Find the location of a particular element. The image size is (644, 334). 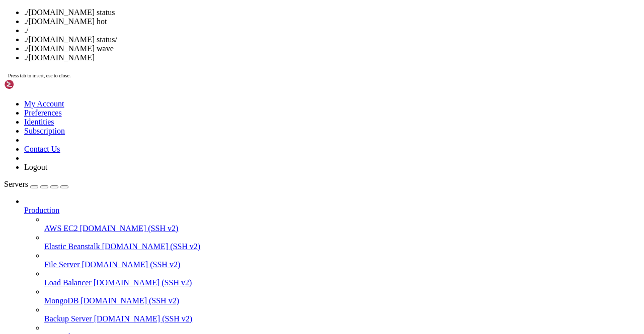

span: Press tab to insert, esc to close. is located at coordinates (39, 75).